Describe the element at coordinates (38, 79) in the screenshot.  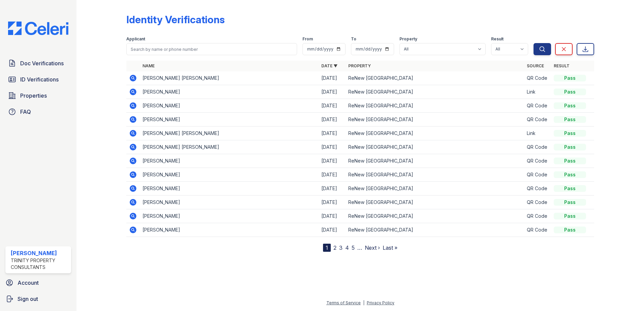
I see `a: ID Verifications` at that location.